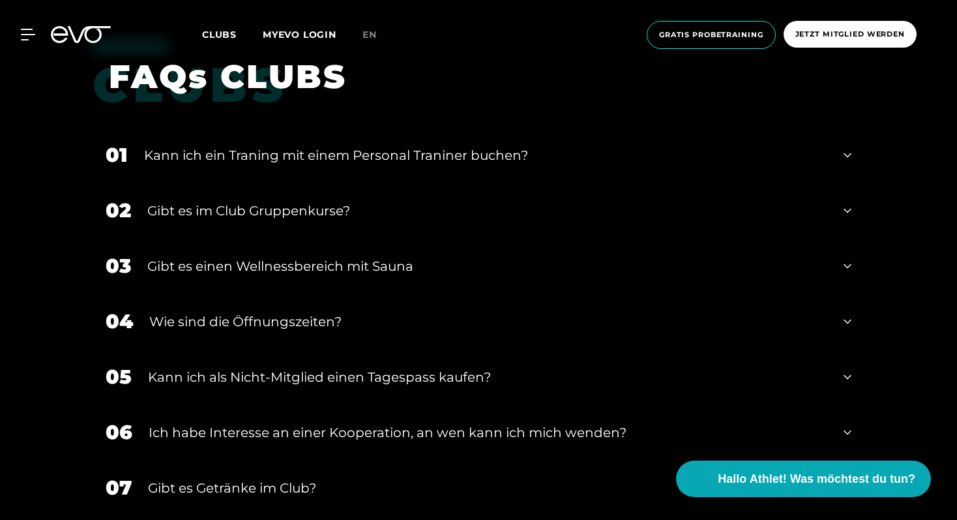 This screenshot has height=520, width=957. I want to click on h1: FAQs CLUBS, so click(470, 76).